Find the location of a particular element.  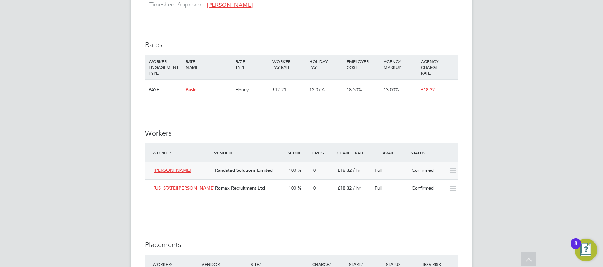

button: Open Resource Center, 3 new notifications is located at coordinates (586, 250).